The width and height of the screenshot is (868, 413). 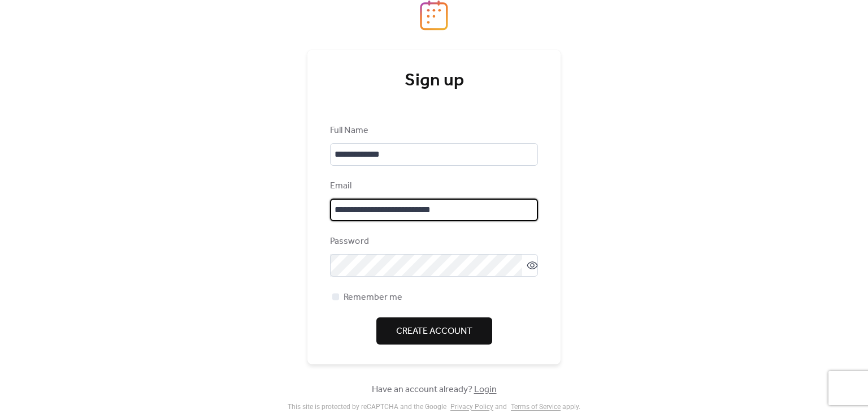 What do you see at coordinates (434, 331) in the screenshot?
I see `span: Create Account` at bounding box center [434, 331].